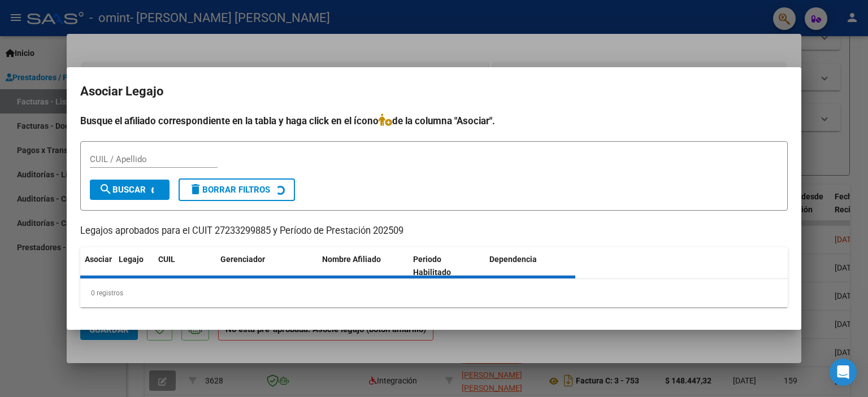 The height and width of the screenshot is (397, 868). Describe the element at coordinates (122, 190) in the screenshot. I see `span: Buscar` at that location.